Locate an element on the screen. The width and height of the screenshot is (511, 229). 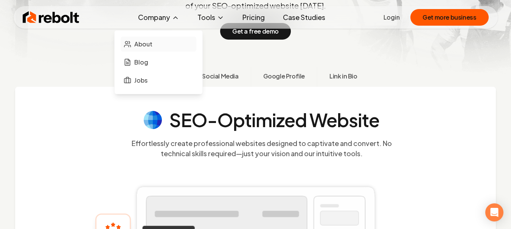
a: Jobs is located at coordinates (158, 81).